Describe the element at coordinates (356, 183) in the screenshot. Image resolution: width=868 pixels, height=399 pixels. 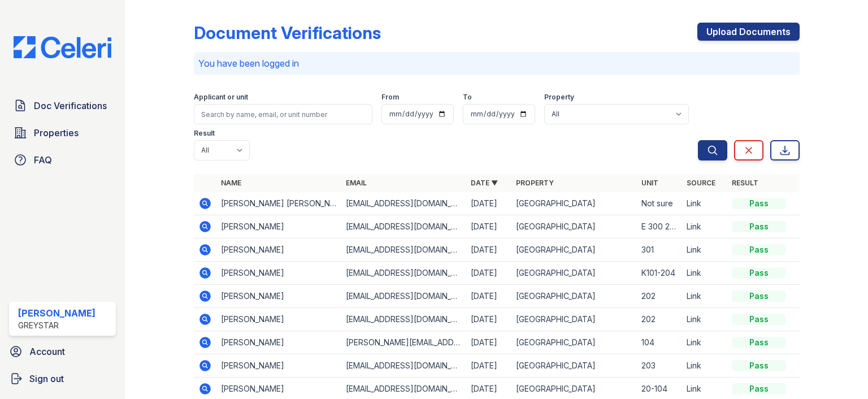
I see `a: Email` at that location.